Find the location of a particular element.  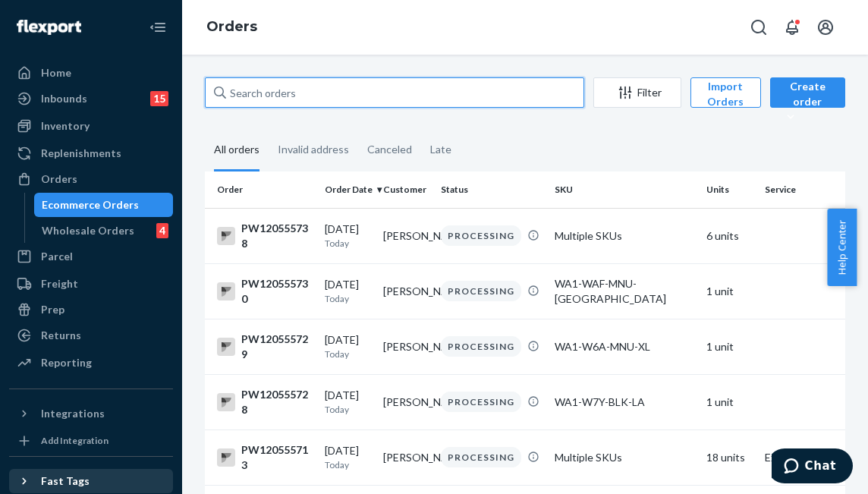

div: Customer is located at coordinates (406, 189).